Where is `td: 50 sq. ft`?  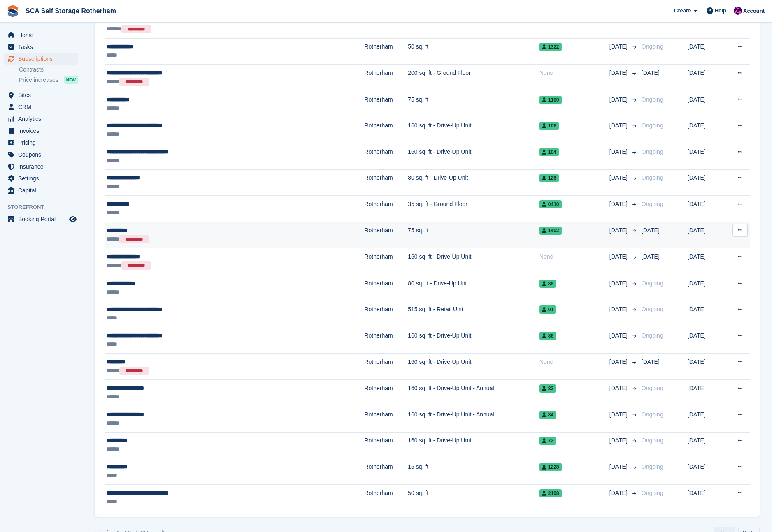 td: 50 sq. ft is located at coordinates (474, 51).